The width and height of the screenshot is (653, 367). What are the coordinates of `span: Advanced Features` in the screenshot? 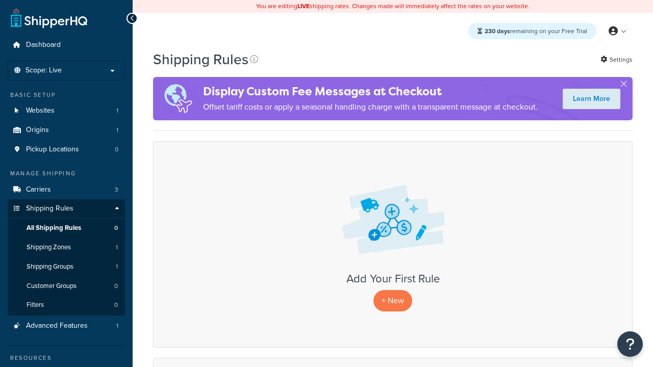 It's located at (57, 326).